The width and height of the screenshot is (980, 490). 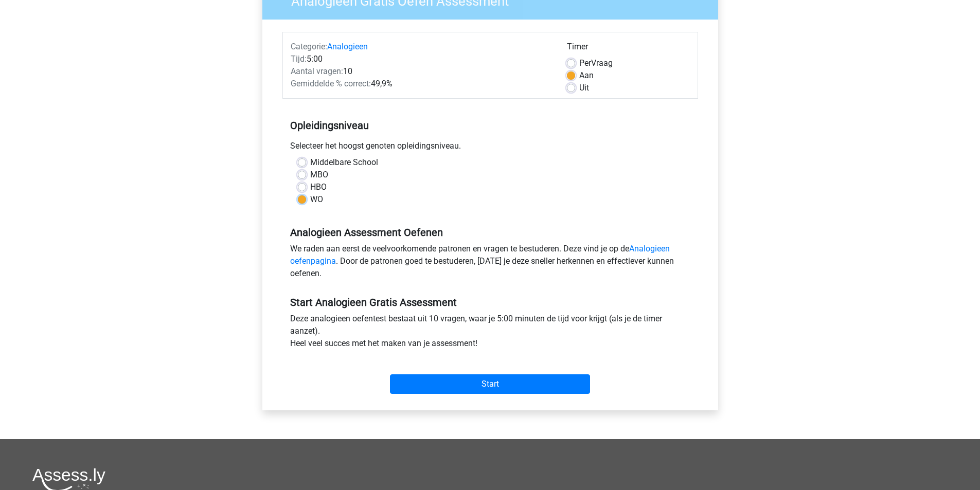 I want to click on h5: Opleidingsniveau, so click(x=490, y=125).